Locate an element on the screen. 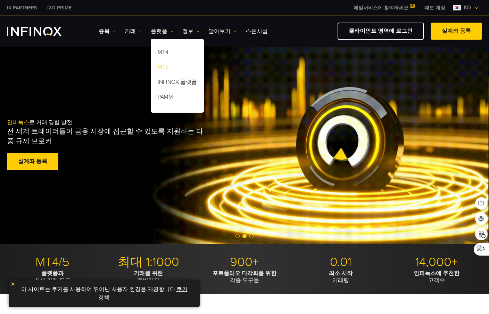  span: ko is located at coordinates (468, 8).